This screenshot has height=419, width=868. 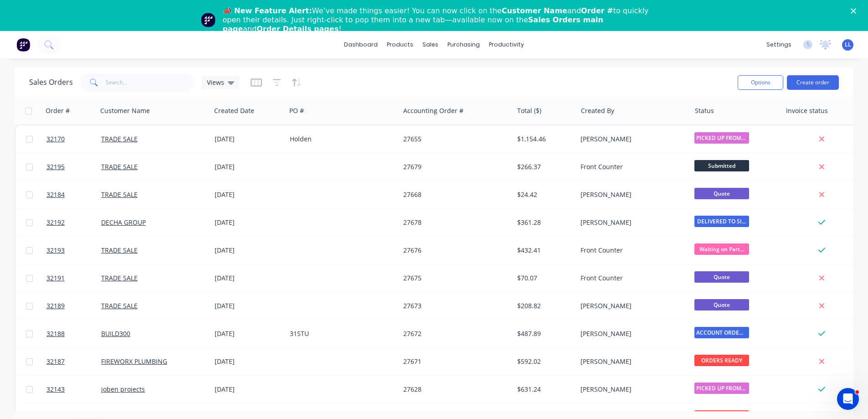 What do you see at coordinates (506, 44) in the screenshot?
I see `div: productivity` at bounding box center [506, 44].